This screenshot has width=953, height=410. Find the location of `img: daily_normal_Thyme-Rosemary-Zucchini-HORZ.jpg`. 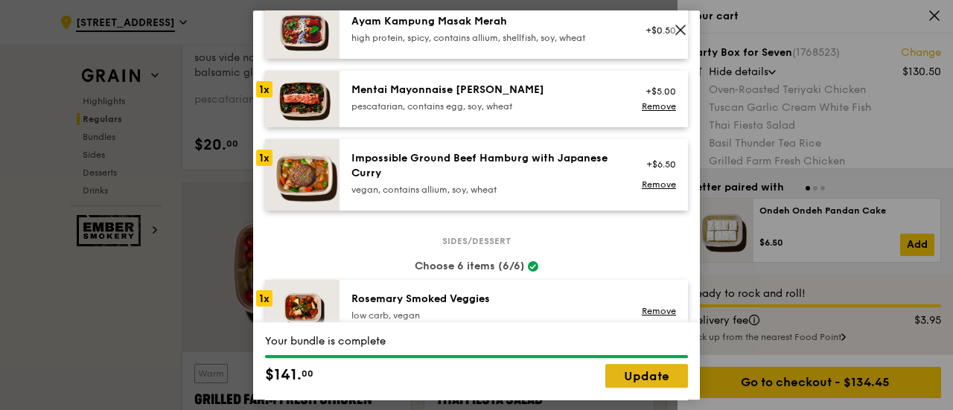

img: daily_normal_Thyme-Rosemary-Zucchini-HORZ.jpg is located at coordinates (302, 308).